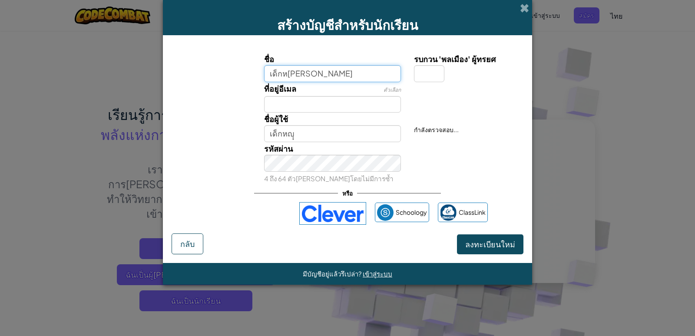  I want to click on span: ตัวเลือก, so click(392, 89).